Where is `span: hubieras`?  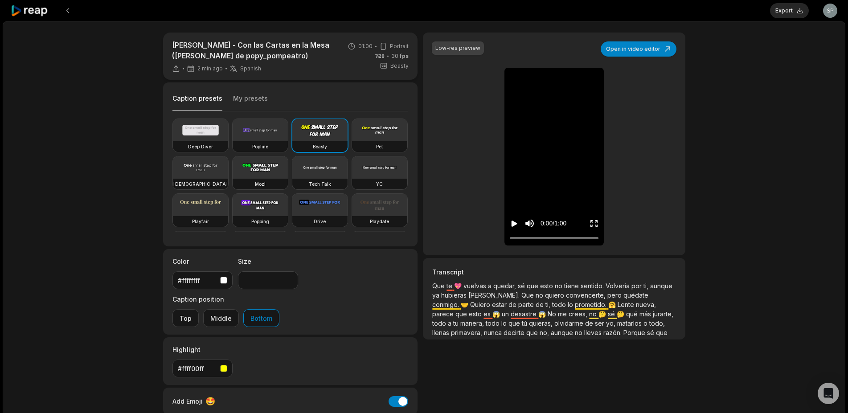
span: hubieras is located at coordinates (455, 295).